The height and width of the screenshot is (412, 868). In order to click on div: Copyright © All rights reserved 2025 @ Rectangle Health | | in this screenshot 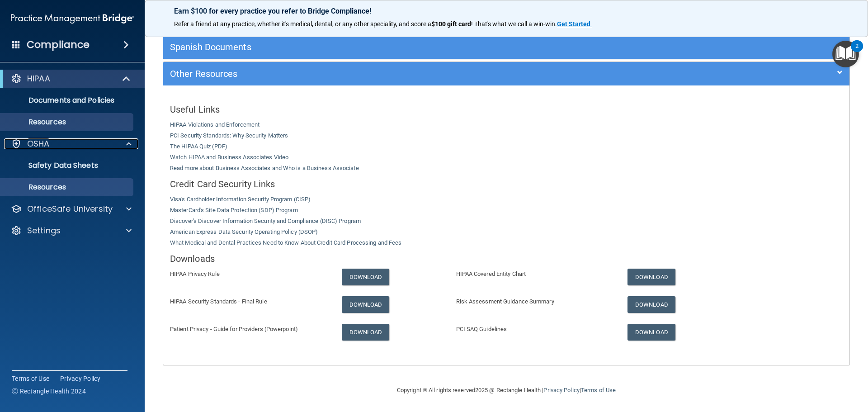, I will do `click(506, 391)`.